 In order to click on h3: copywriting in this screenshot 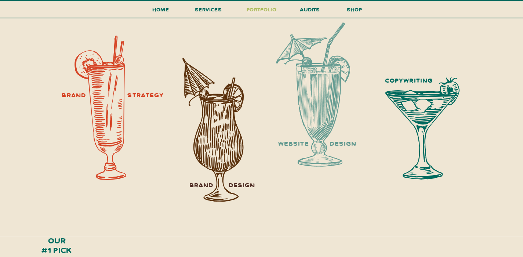, I will do `click(409, 81)`.